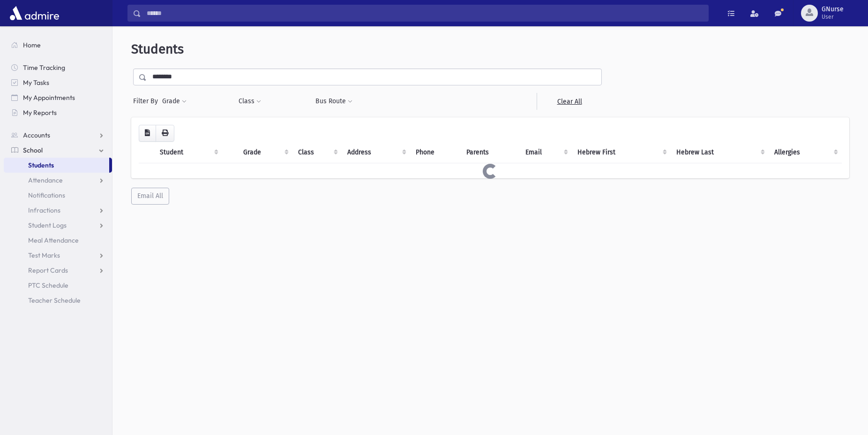 The image size is (868, 435). I want to click on span: User, so click(833, 17).